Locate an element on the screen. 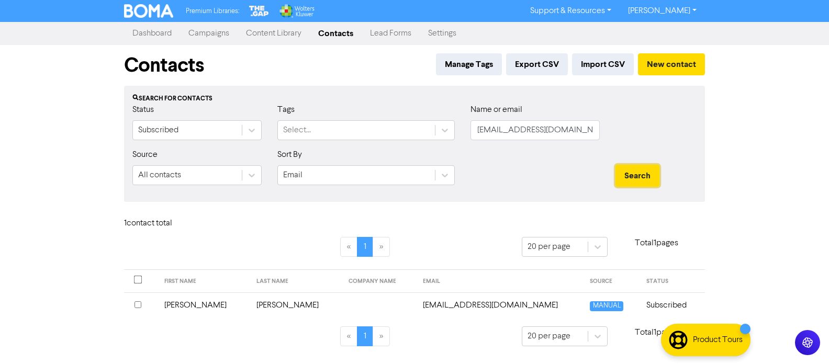 The image size is (829, 364). h6: 1 contact total is located at coordinates (166, 223).